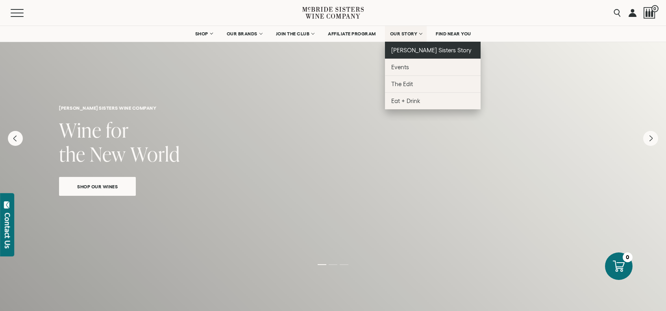  What do you see at coordinates (15, 138) in the screenshot?
I see `button: Previous` at bounding box center [15, 138].